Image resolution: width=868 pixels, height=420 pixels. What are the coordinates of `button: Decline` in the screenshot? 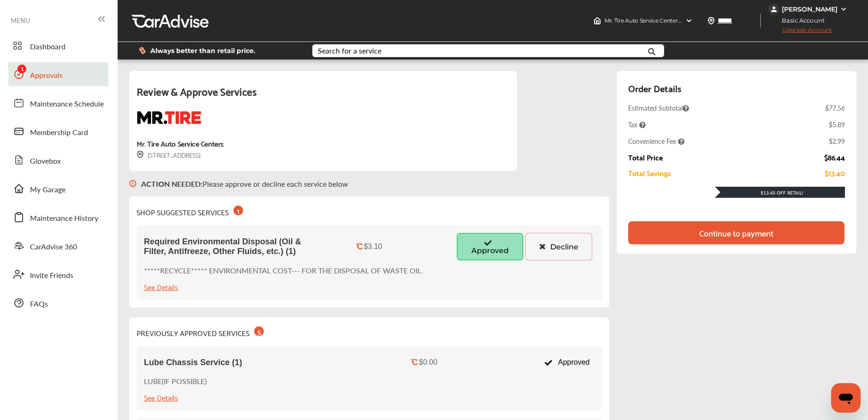 It's located at (559, 247).